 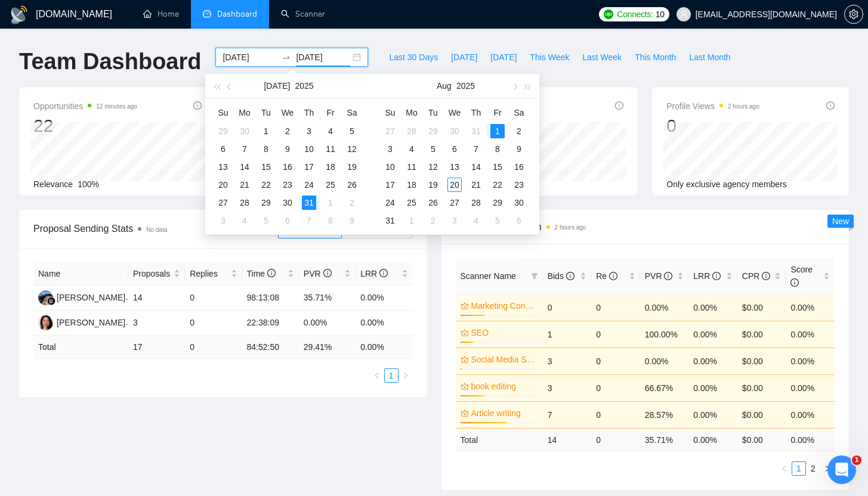 What do you see at coordinates (266, 113) in the screenshot?
I see `th: Tu` at bounding box center [266, 113].